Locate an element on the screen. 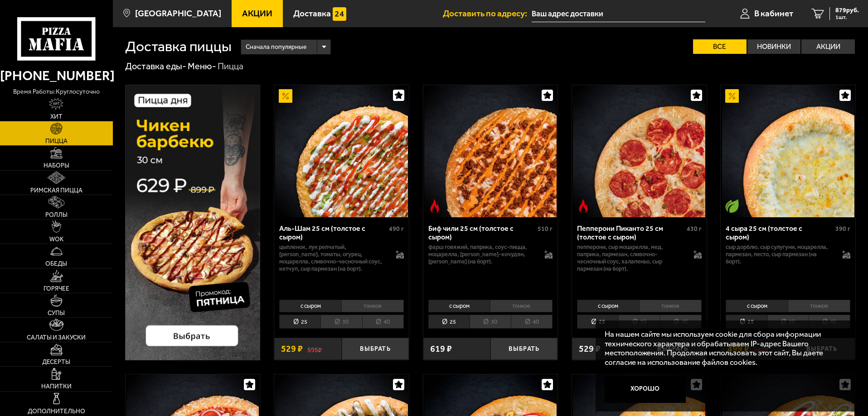 This screenshot has width=868, height=416. span: Роллы is located at coordinates (56, 215).